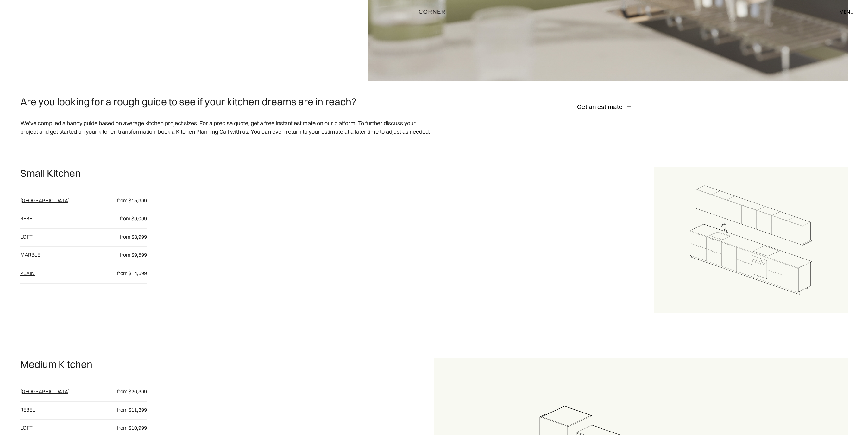  I want to click on p: from $20,399, so click(127, 392).